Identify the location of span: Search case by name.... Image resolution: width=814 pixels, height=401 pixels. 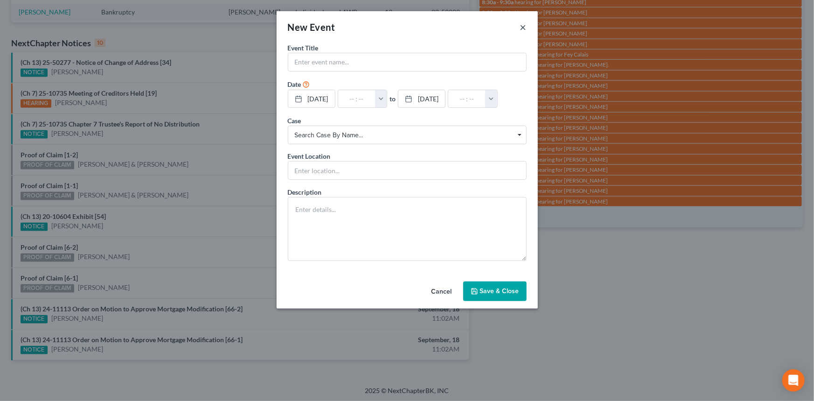
(407, 135).